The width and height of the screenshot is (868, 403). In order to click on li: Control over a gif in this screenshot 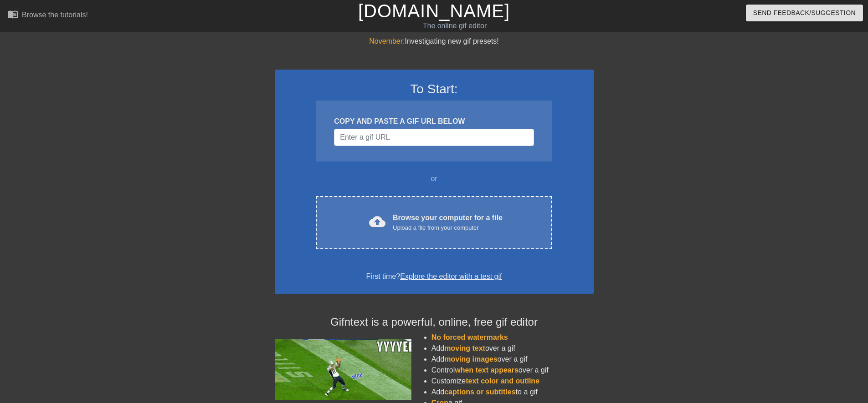, I will do `click(513, 371)`.